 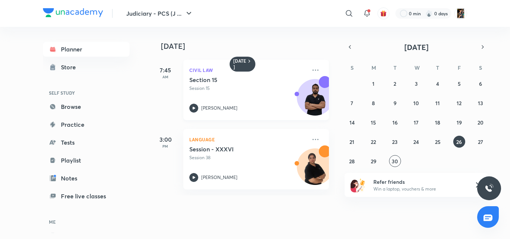 What do you see at coordinates (459, 68) in the screenshot?
I see `abbr: Friday` at bounding box center [459, 68].